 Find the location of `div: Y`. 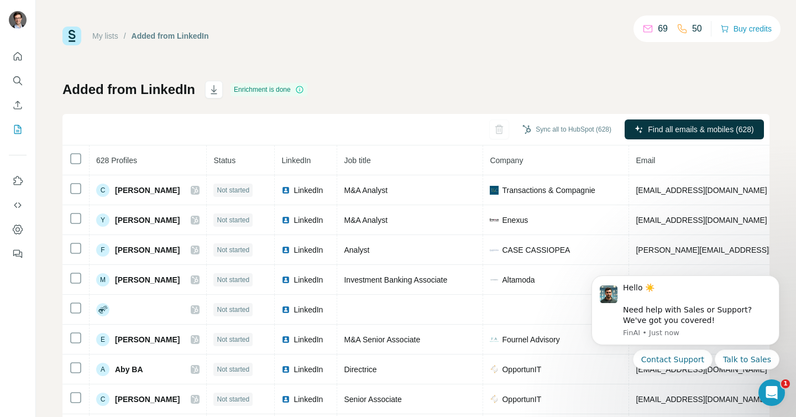

div: Y is located at coordinates (103, 220).